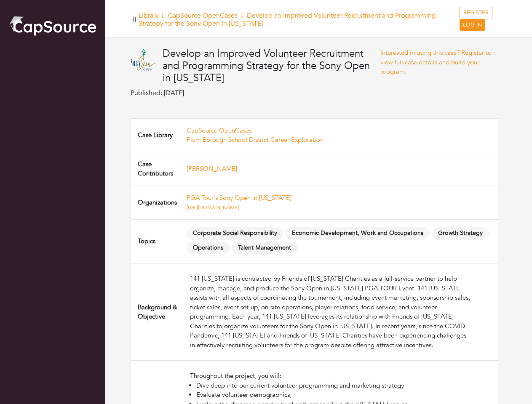  Describe the element at coordinates (52, 26) in the screenshot. I see `img: cap_logo.png` at that location.